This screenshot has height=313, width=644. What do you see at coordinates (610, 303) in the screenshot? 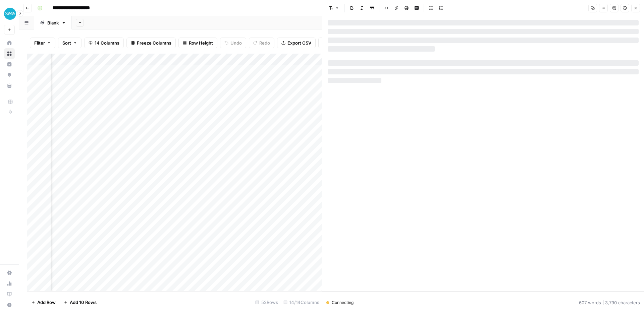
I see `div: 607 words | 3,790 characters` at bounding box center [610, 303].